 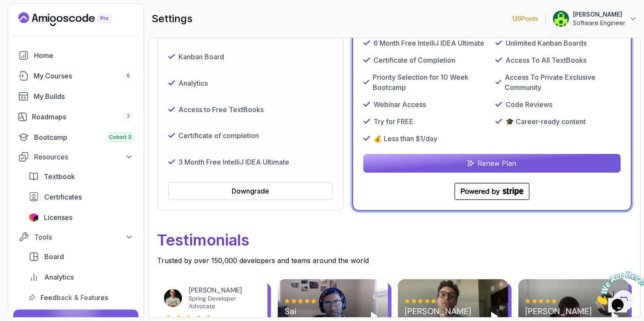 I want to click on a: feedback, so click(x=81, y=297).